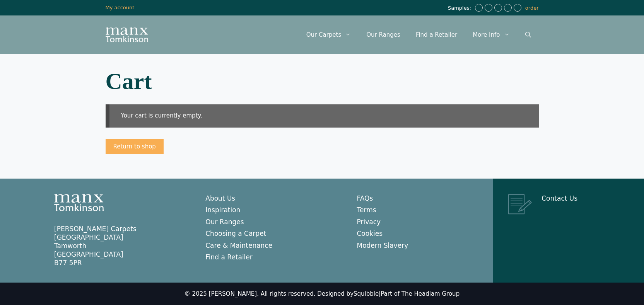  I want to click on div: Your cart is currently empty., so click(322, 116).